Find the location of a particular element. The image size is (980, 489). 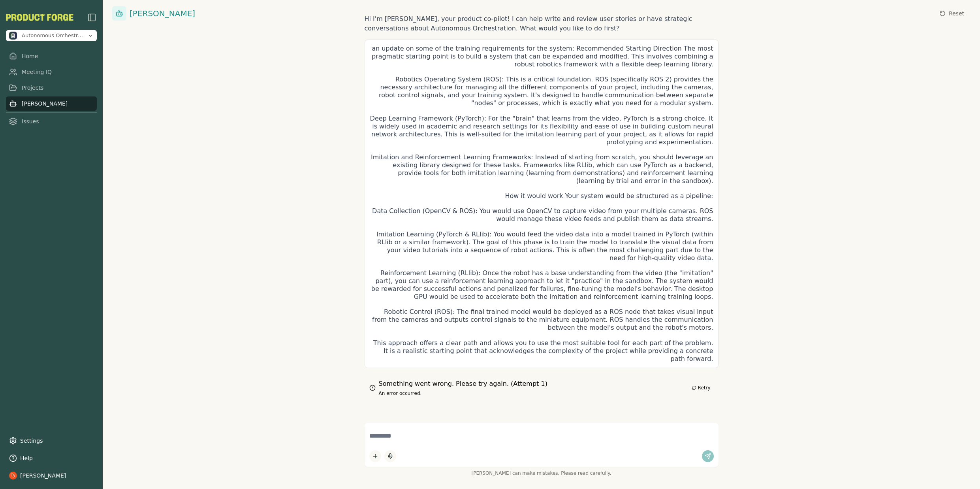

p: Imitation Learning (PyTorch & RLlib): You would feed the video data into a model trained in PyTor... is located at coordinates (541, 246).